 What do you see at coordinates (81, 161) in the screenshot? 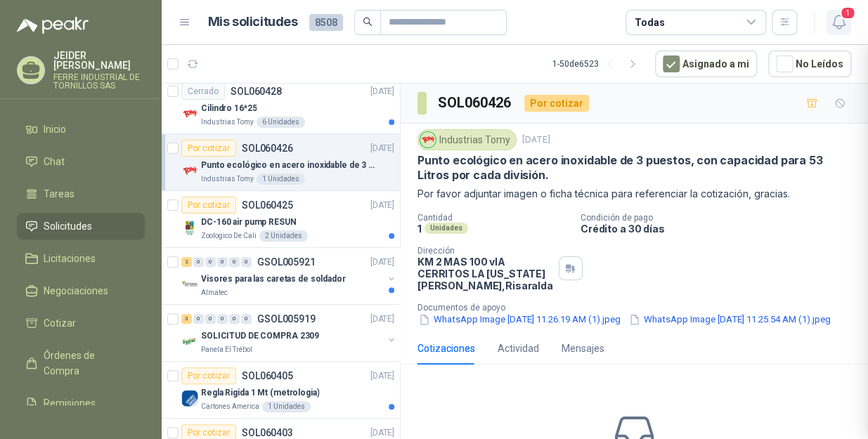
I see `a: Chat` at bounding box center [81, 161].